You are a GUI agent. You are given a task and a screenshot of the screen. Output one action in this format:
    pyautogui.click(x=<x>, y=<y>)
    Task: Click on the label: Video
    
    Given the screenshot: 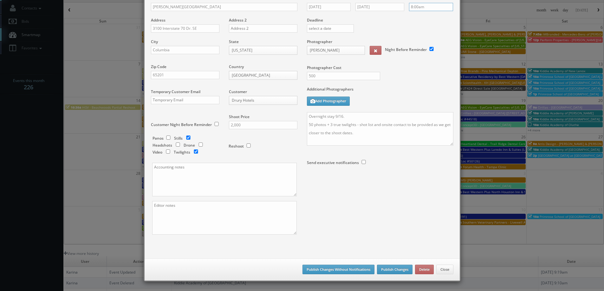 What is the action you would take?
    pyautogui.click(x=157, y=152)
    